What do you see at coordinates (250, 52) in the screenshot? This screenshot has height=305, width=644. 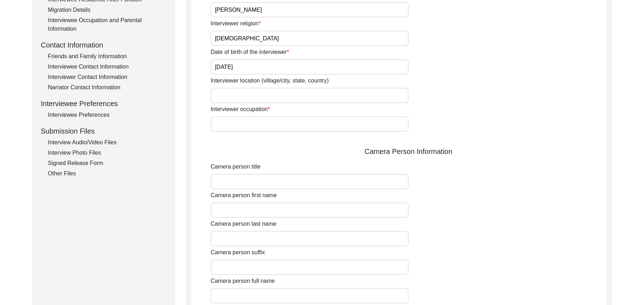 I see `label: Date of birth of the interviewer` at bounding box center [250, 52].